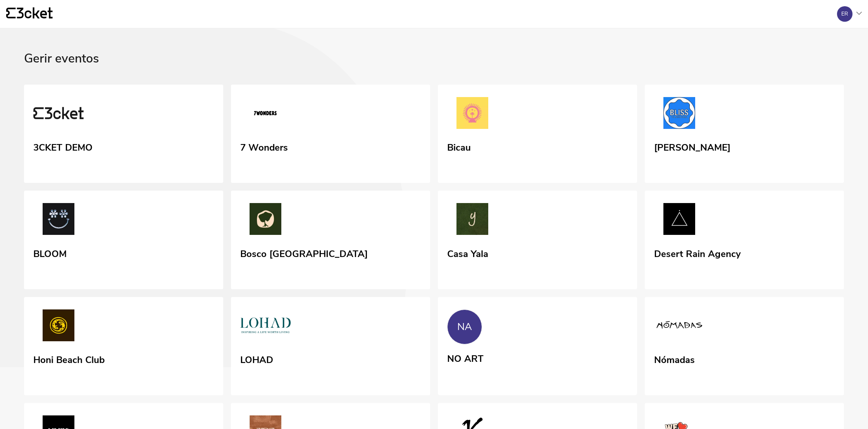  I want to click on div: BLOOM, so click(50, 252).